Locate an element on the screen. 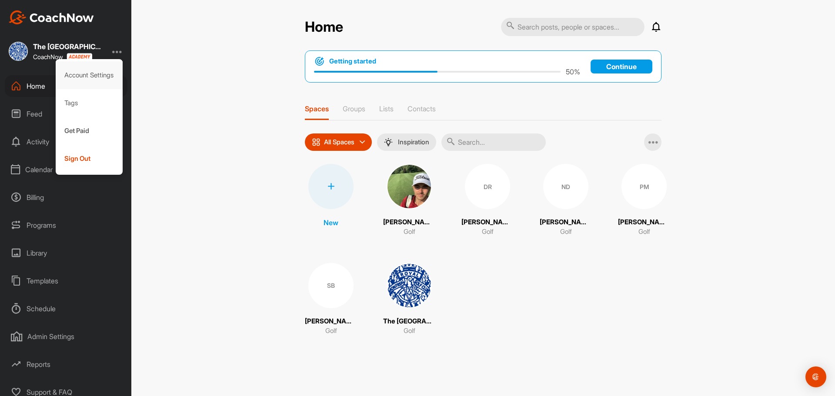  div: Open Intercom Messenger is located at coordinates (816, 377).